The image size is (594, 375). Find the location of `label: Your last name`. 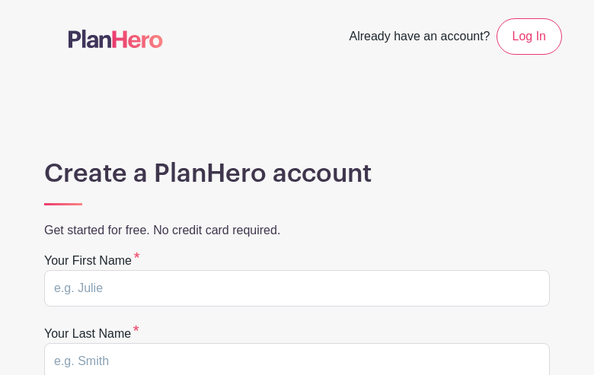

label: Your last name is located at coordinates (91, 334).